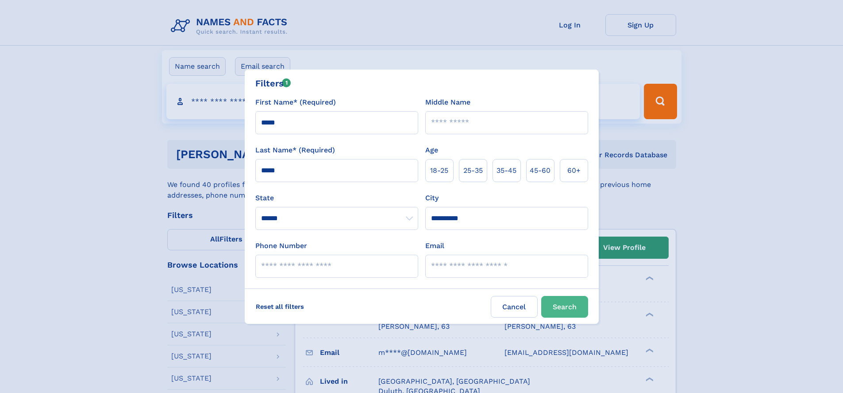  What do you see at coordinates (281, 246) in the screenshot?
I see `label: Phone Number` at bounding box center [281, 246].